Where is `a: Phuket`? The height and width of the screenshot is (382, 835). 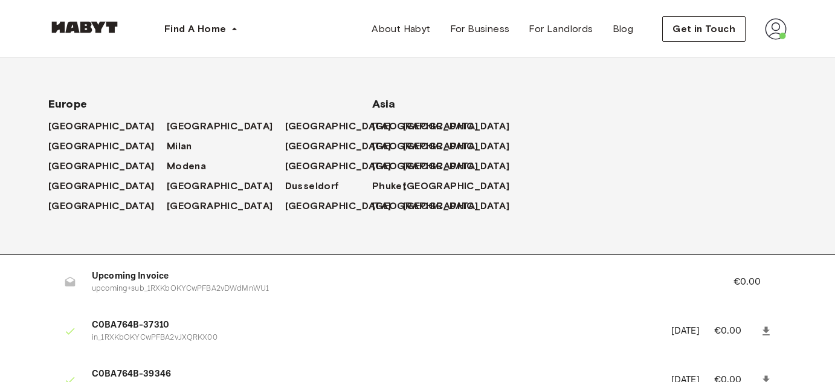 a: Phuket is located at coordinates (395, 186).